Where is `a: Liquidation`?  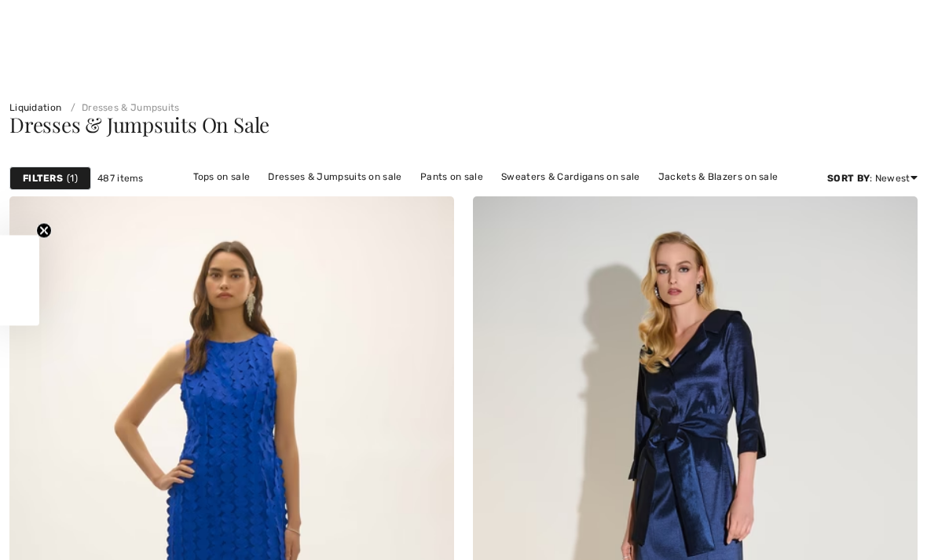 a: Liquidation is located at coordinates (35, 107).